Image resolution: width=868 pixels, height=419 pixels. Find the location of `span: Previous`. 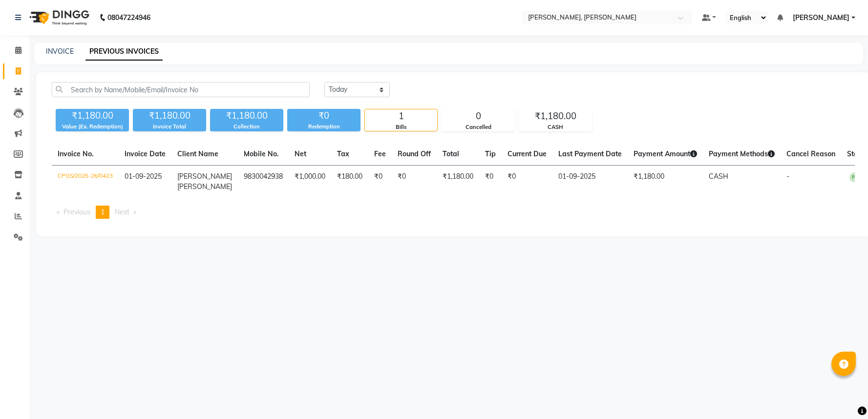

span: Previous is located at coordinates (76, 212).